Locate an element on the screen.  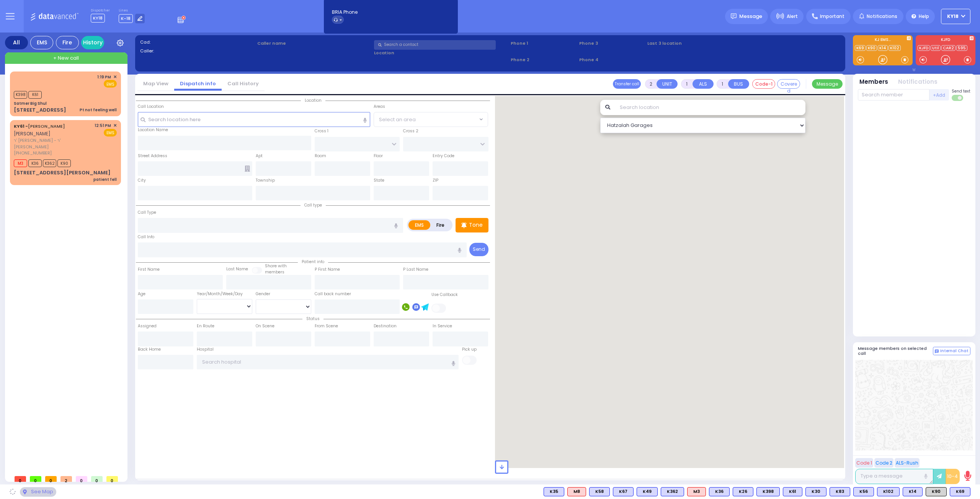
div: K35 is located at coordinates (553, 492).